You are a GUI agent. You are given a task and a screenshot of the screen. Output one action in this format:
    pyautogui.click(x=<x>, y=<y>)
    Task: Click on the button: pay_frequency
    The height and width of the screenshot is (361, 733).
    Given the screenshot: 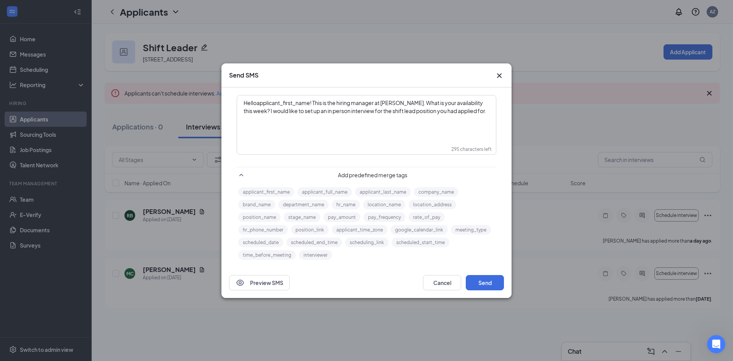 What is the action you would take?
    pyautogui.click(x=384, y=217)
    